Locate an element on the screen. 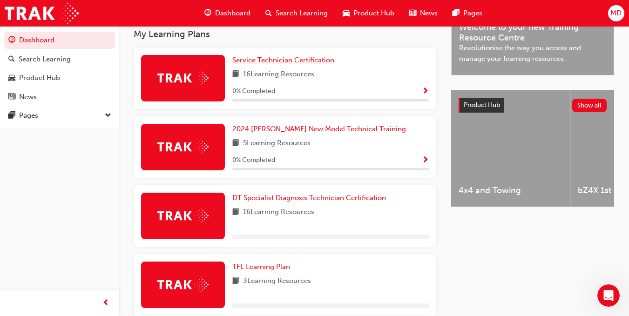  a: search-iconSearch Learning is located at coordinates (296, 13).